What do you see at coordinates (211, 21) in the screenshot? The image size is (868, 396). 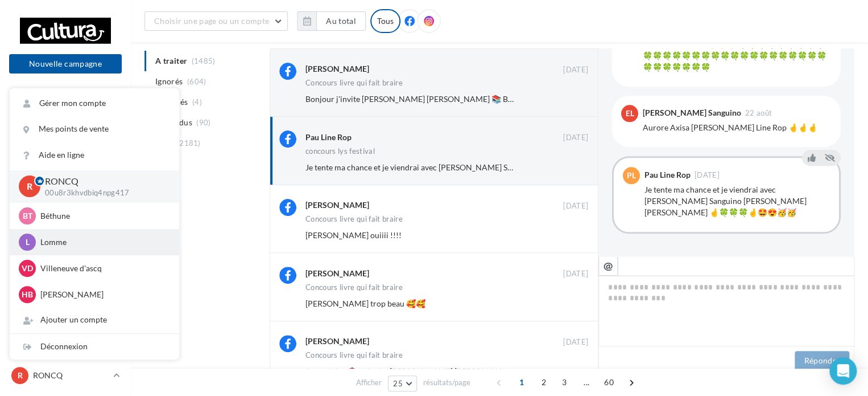 I see `span: Choisir une page ou un compte` at bounding box center [211, 21].